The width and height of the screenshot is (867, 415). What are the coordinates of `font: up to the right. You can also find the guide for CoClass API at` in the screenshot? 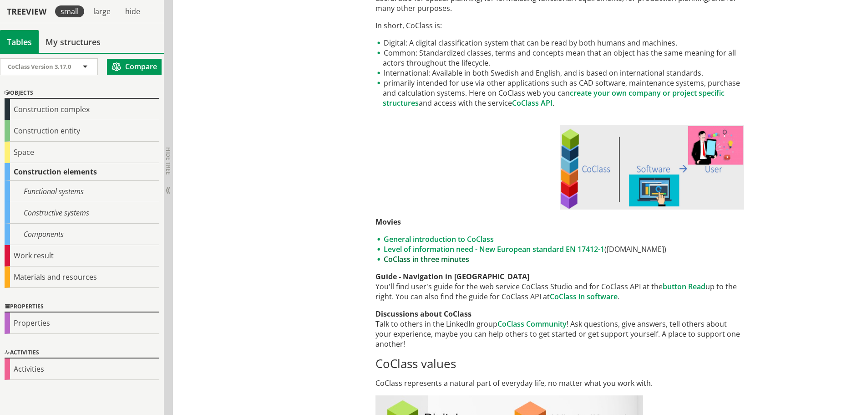 It's located at (556, 291).